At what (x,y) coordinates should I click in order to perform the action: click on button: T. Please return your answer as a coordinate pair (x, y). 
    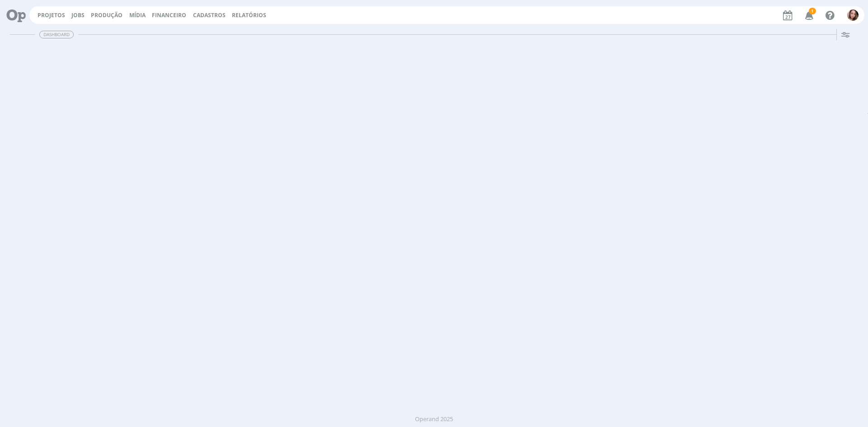
    Looking at the image, I should click on (852, 15).